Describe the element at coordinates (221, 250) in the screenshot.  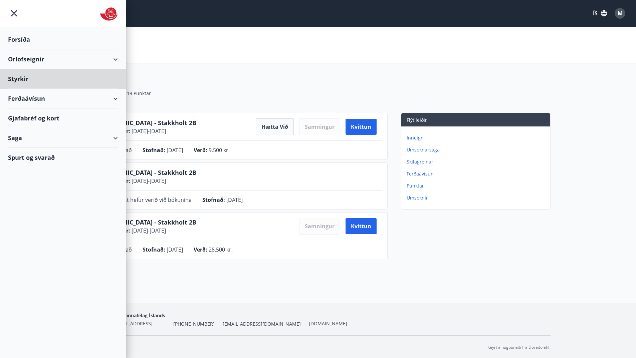
I see `span: 28.500 kr.` at that location.